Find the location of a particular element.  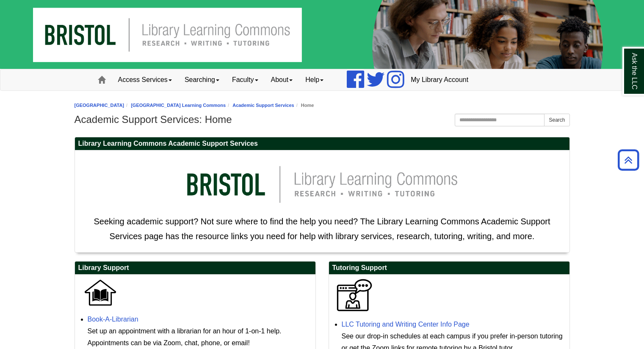

a: Back to Top is located at coordinates (628, 159).